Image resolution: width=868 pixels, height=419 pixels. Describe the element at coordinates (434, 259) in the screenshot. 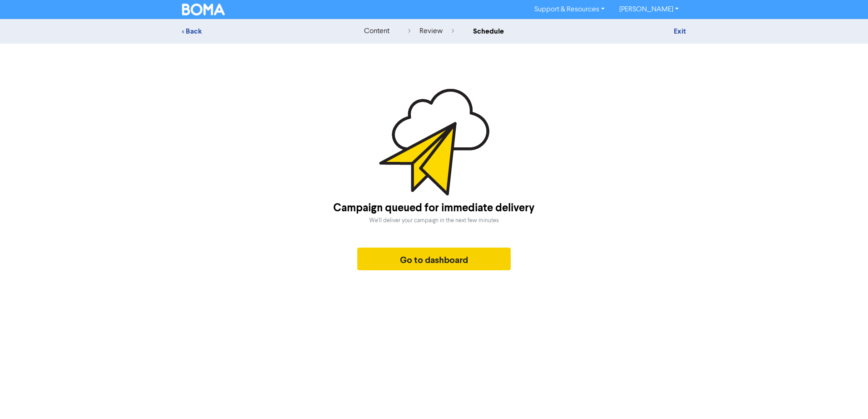

I see `button: Go to dashboard` at that location.